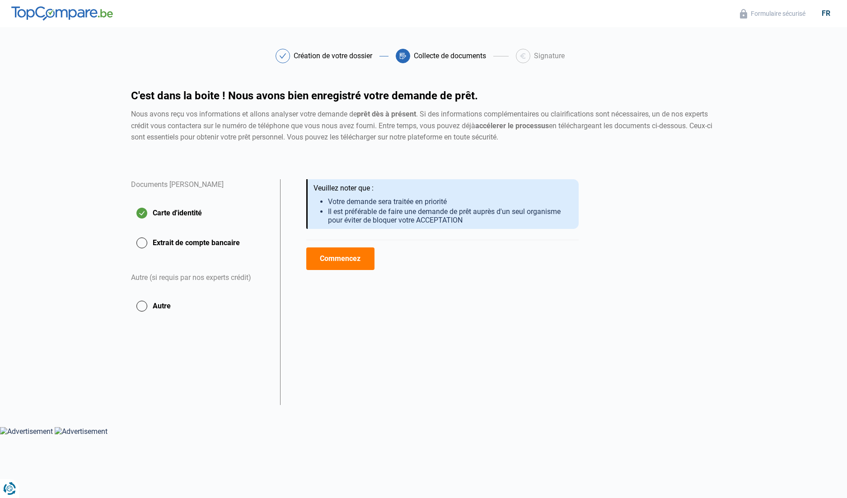 The height and width of the screenshot is (498, 847). Describe the element at coordinates (386, 114) in the screenshot. I see `strong: prêt dès à présent` at that location.